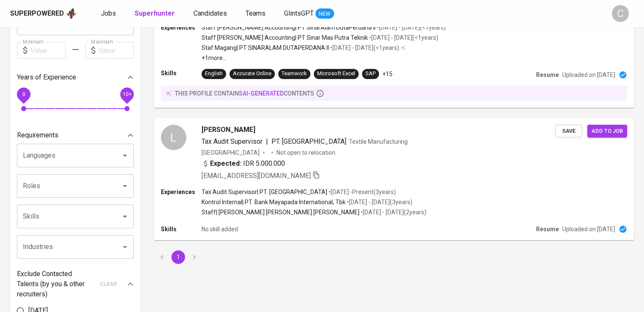 This screenshot has height=312, width=644. Describe the element at coordinates (226, 164) in the screenshot. I see `b: Expected:` at that location.